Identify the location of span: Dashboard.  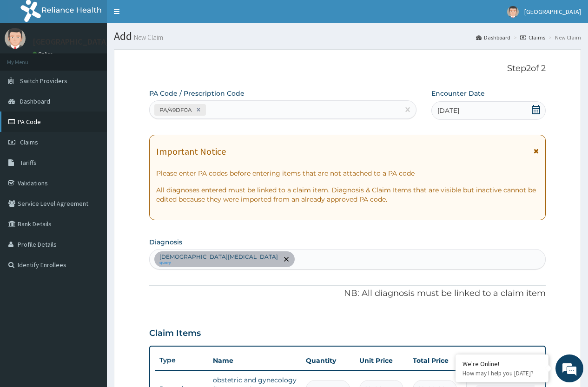
(35, 101).